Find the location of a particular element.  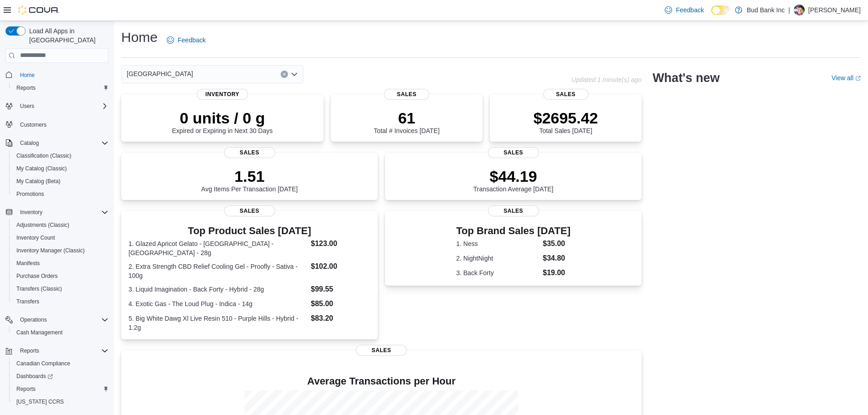

button: Promotions is located at coordinates (60, 194).